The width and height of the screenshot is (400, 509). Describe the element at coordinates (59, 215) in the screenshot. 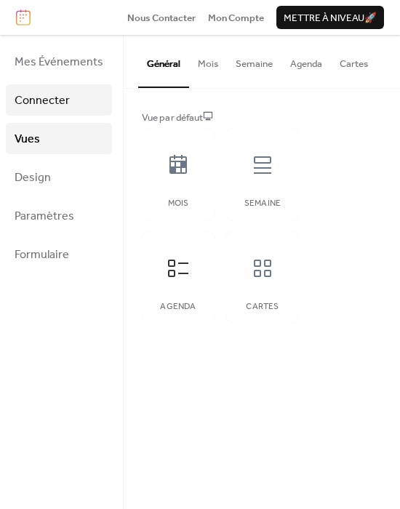

I see `a: Paramètres` at that location.